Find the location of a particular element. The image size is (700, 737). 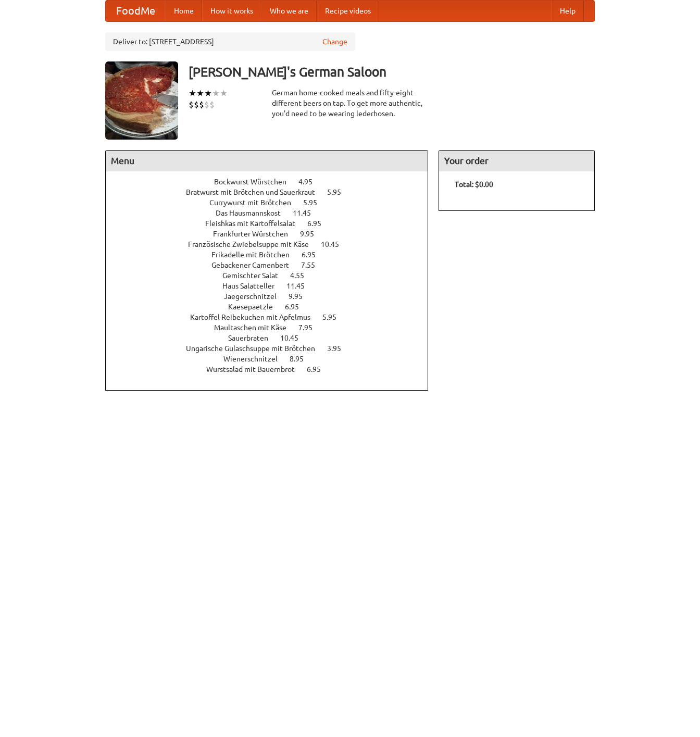

span: Das Hausmannskost is located at coordinates (253, 213).